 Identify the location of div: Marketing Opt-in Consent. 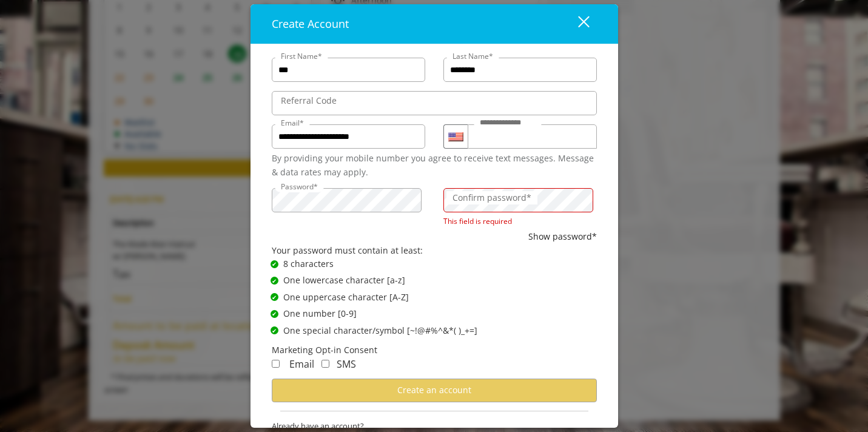
(434, 350).